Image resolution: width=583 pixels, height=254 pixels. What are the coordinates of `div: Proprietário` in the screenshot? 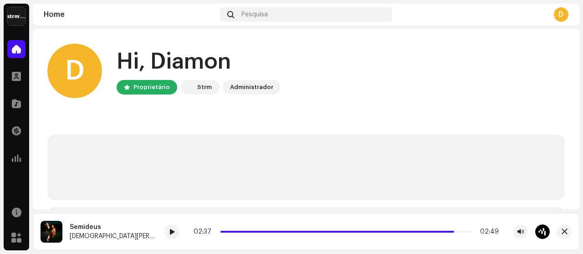 It's located at (152, 87).